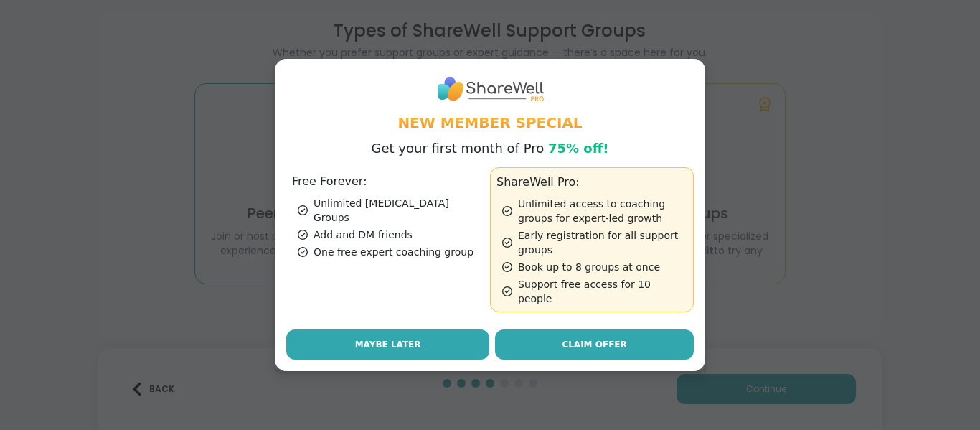  Describe the element at coordinates (490, 123) in the screenshot. I see `h1: New Member Special` at that location.